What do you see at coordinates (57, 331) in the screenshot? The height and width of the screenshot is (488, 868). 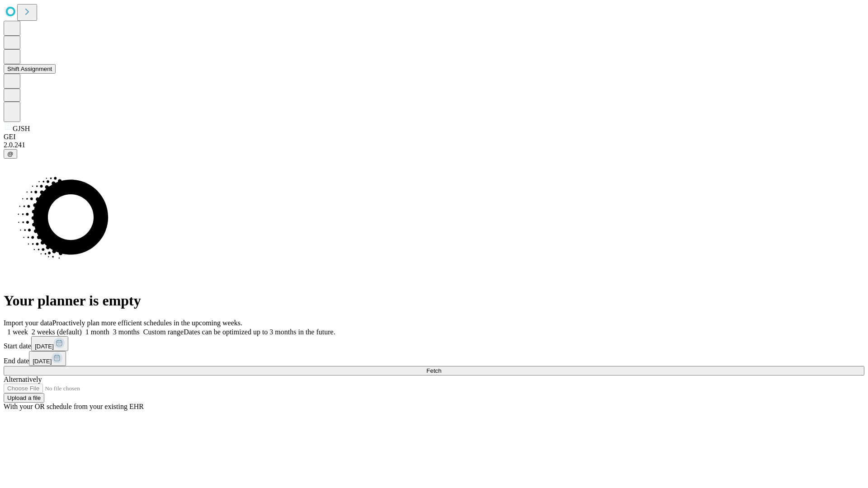 I see `span: 2 weeks (default)` at bounding box center [57, 331].